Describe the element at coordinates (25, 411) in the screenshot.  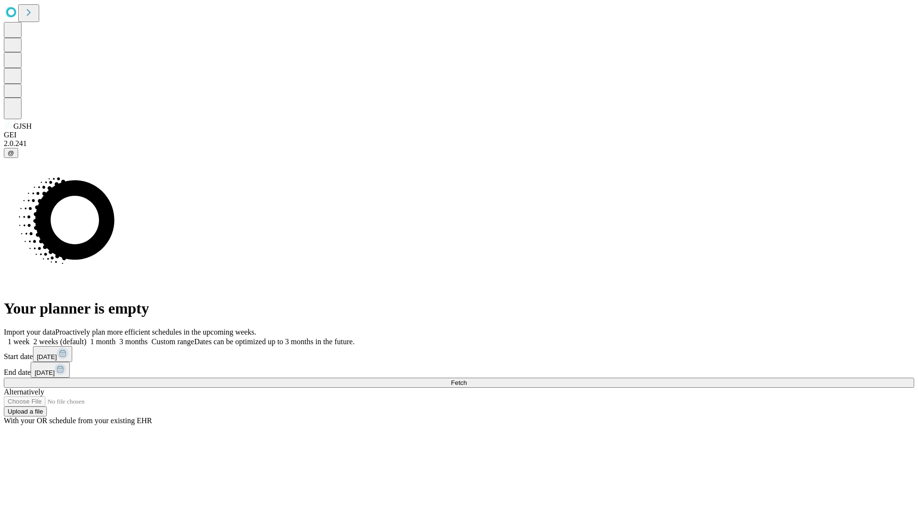
I see `button: Upload a file` at that location.